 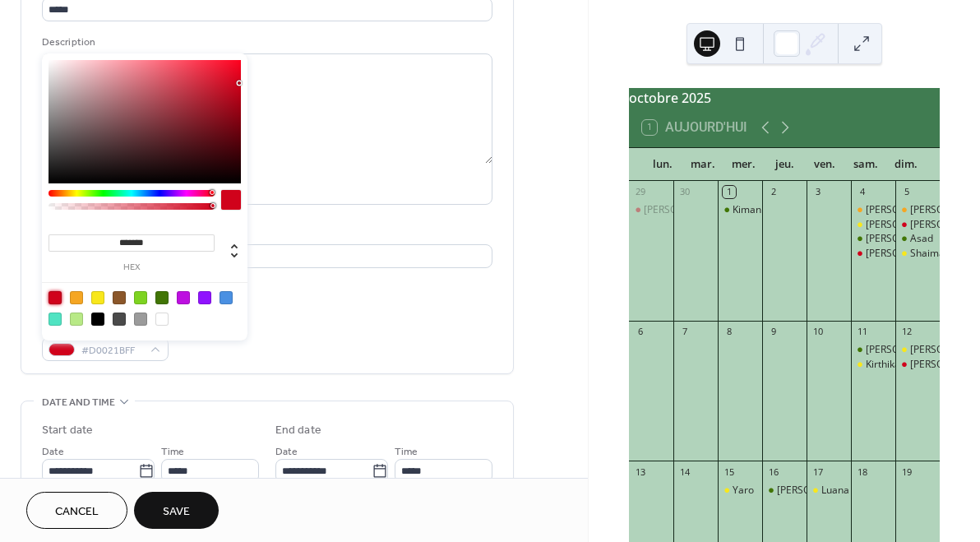 What do you see at coordinates (76, 319) in the screenshot?
I see `div: #B8E986` at bounding box center [76, 319].